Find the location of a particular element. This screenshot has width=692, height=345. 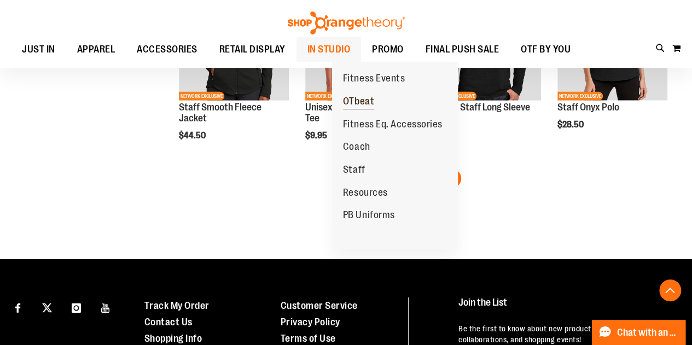

span: Staff is located at coordinates (354, 171).